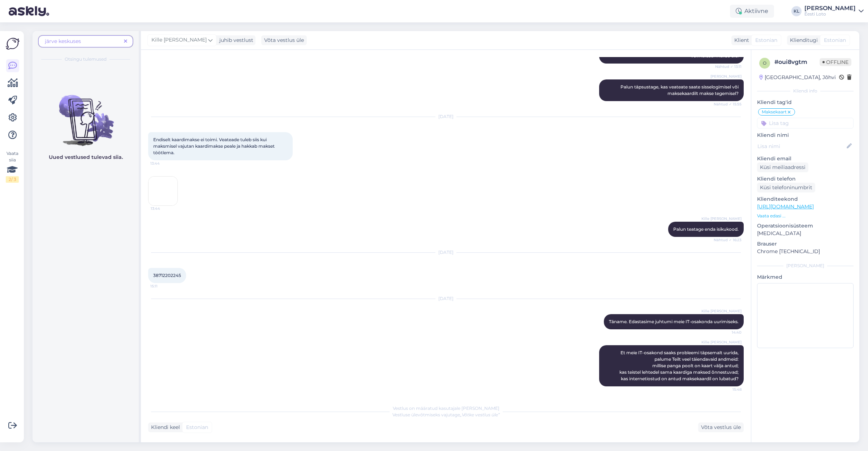  What do you see at coordinates (163, 191) in the screenshot?
I see `img: Attachment` at bounding box center [163, 191].